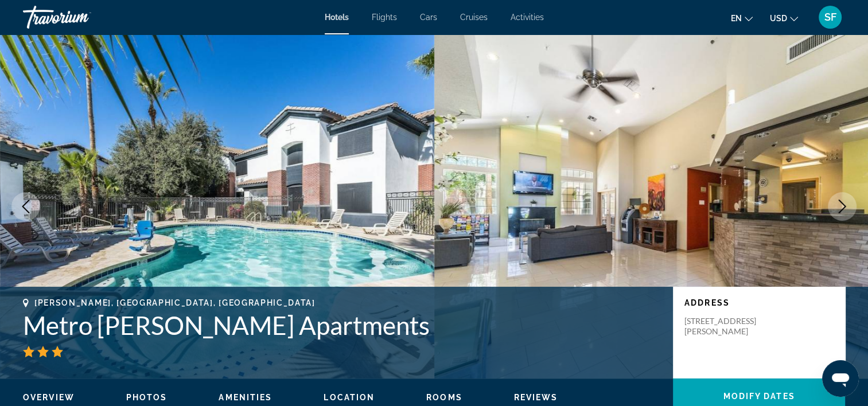 This screenshot has width=868, height=406. Describe the element at coordinates (337, 17) in the screenshot. I see `span: Hotels` at that location.